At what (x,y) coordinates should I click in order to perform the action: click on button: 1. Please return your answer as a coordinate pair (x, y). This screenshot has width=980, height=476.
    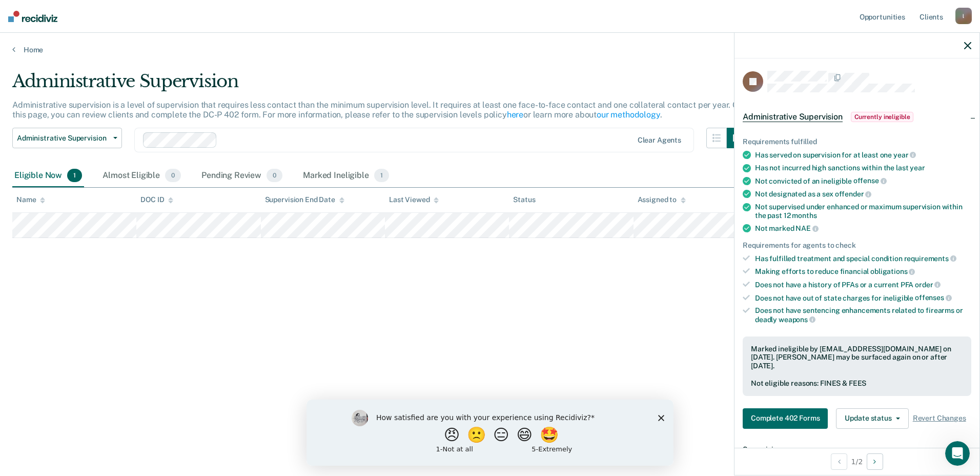
    Looking at the image, I should click on (146, 36).